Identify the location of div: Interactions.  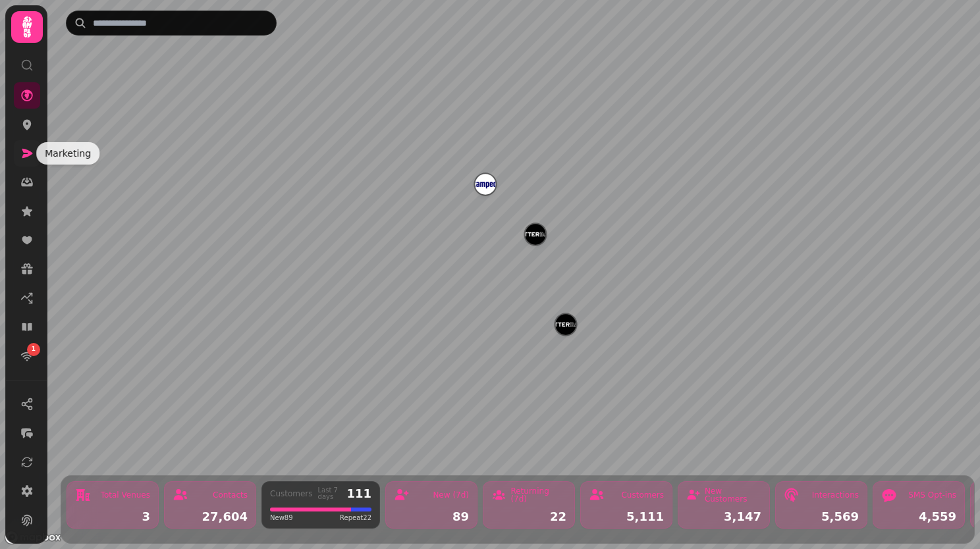
(835, 496).